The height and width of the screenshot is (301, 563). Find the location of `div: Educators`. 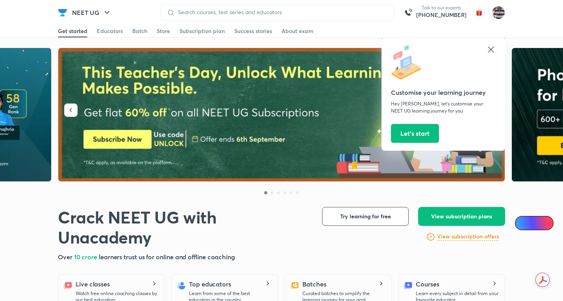

div: Educators is located at coordinates (110, 31).